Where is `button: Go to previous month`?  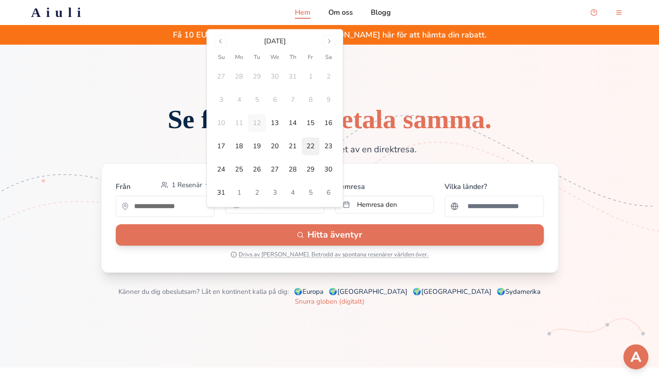 button: Go to previous month is located at coordinates (220, 41).